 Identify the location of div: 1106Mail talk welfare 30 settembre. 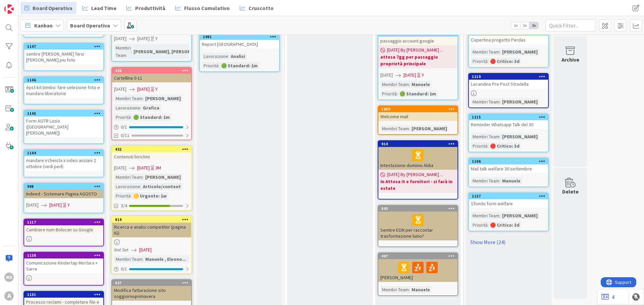
(508, 166).